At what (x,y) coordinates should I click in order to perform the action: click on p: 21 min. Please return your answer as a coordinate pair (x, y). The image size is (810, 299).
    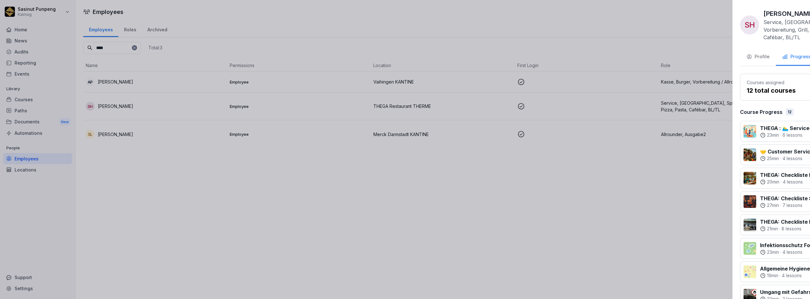
    Looking at the image, I should click on (772, 229).